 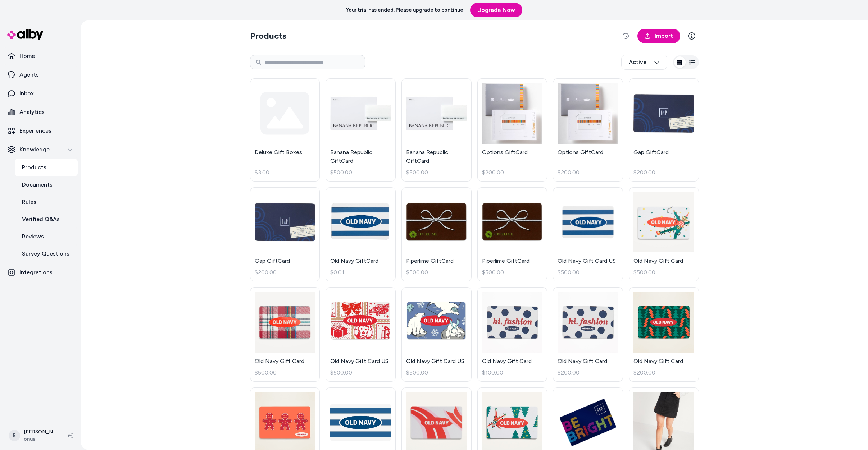 I want to click on a: Verified Q&As, so click(x=46, y=219).